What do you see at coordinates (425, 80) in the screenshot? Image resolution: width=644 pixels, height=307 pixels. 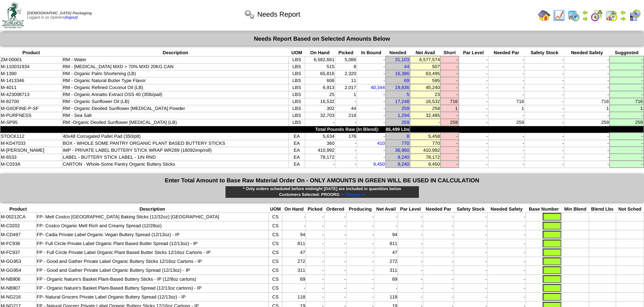 I see `td: 595` at bounding box center [425, 80].